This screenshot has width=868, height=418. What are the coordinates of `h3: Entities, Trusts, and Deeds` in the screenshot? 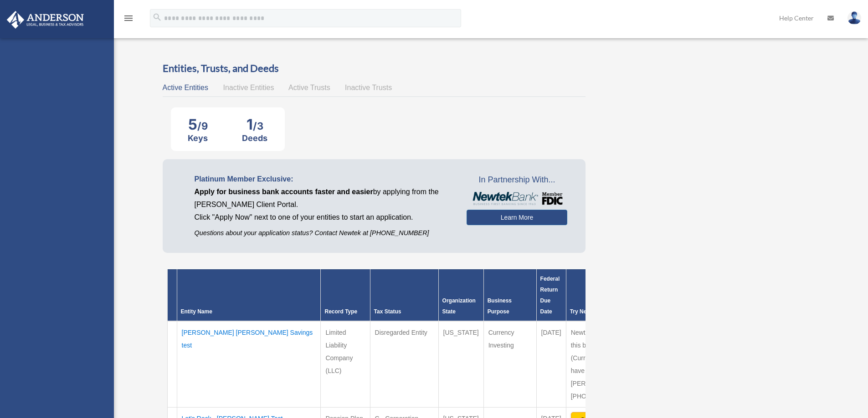 It's located at (374, 68).